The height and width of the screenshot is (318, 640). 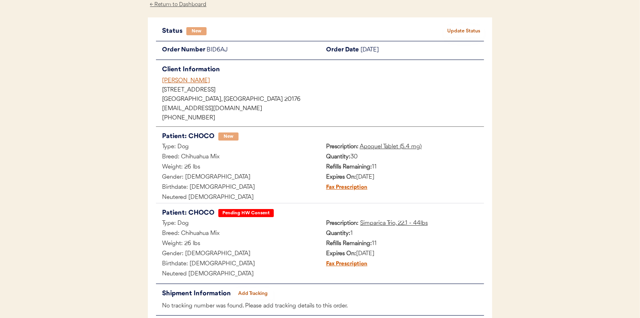 I want to click on u: Apoquel Tablet (5.4 mg), so click(x=391, y=147).